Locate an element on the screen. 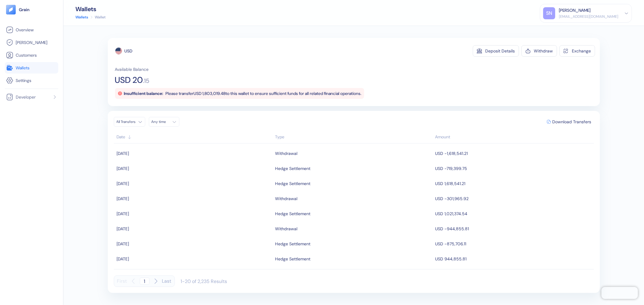  span: . 15 is located at coordinates (146, 81).